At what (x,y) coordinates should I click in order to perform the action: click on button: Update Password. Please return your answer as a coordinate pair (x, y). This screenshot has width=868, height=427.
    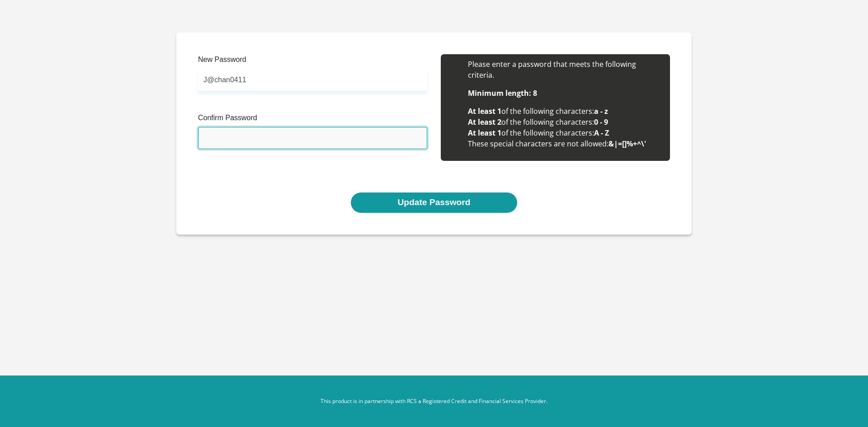
    Looking at the image, I should click on (434, 203).